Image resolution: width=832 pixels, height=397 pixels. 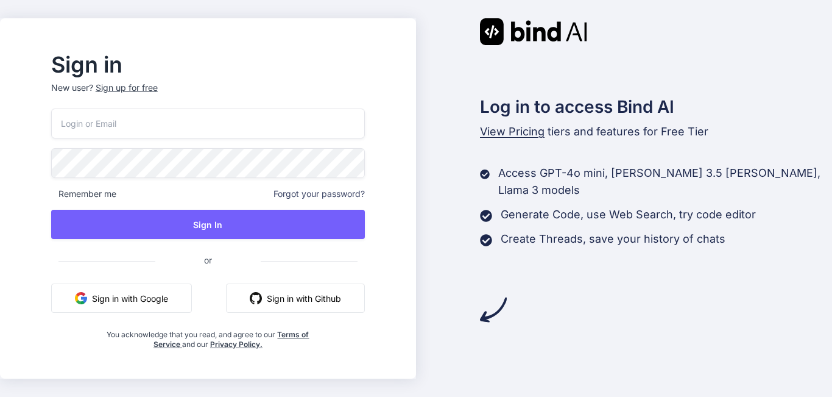 I want to click on h2: Sign in, so click(x=208, y=65).